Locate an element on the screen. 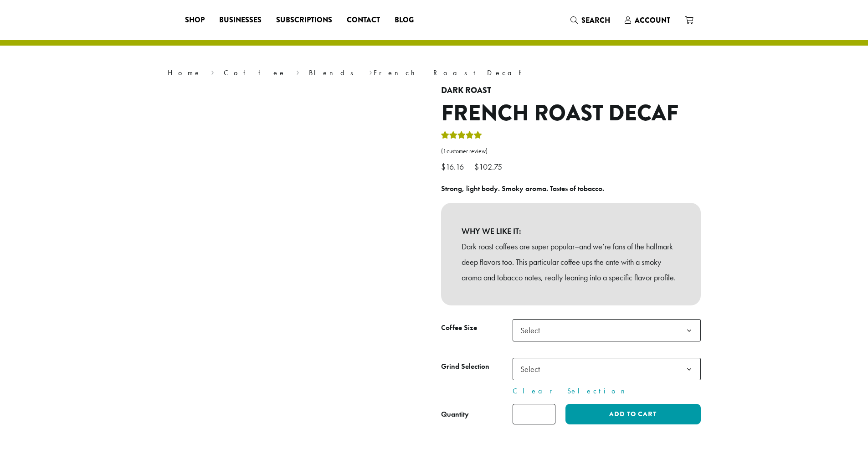  h1: French Roast Decaf is located at coordinates (571, 113).